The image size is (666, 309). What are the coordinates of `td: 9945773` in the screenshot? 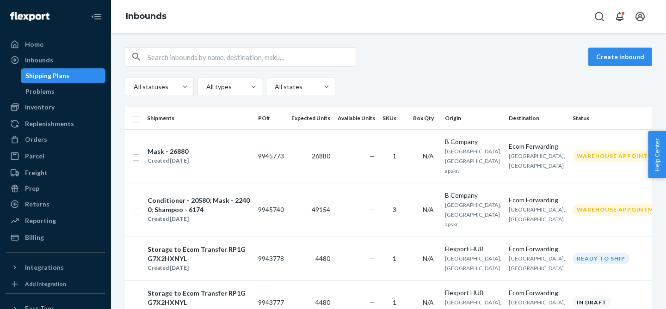 It's located at (271, 156).